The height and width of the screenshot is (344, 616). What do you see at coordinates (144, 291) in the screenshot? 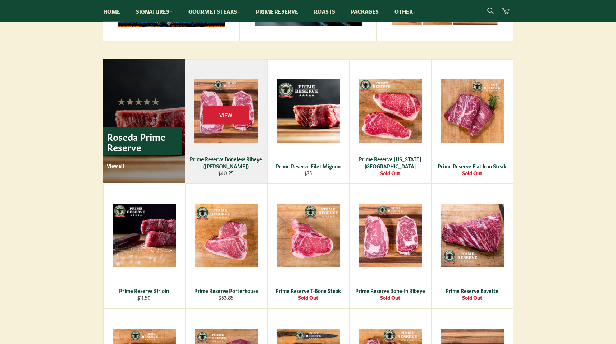
I see `div: Prime Reserve Sirloin` at bounding box center [144, 291].